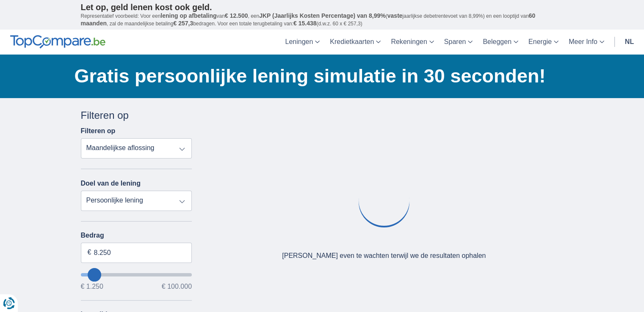 The image size is (644, 312). I want to click on a: Energie, so click(544, 42).